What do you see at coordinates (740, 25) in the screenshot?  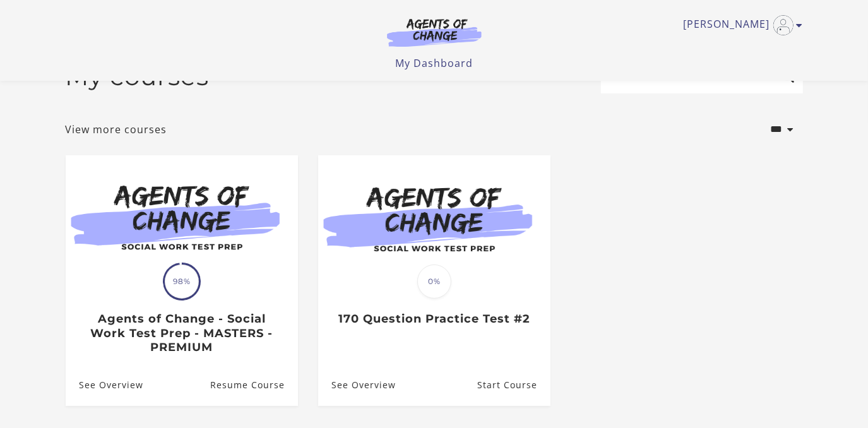 I see `a: Toggle menu` at bounding box center [740, 25].